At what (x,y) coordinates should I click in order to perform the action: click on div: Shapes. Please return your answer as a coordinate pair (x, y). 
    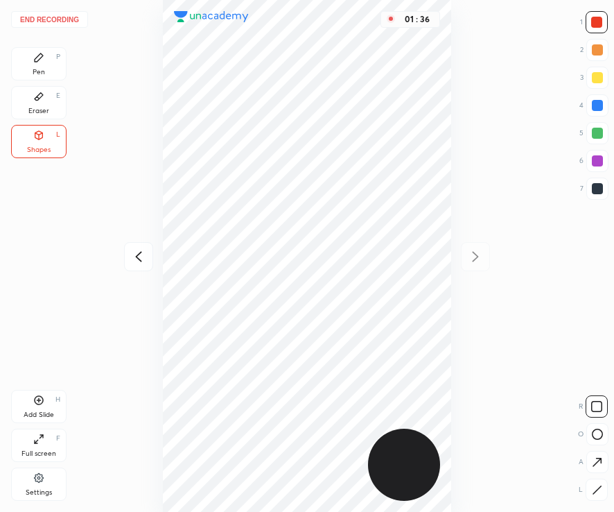
    Looking at the image, I should click on (39, 150).